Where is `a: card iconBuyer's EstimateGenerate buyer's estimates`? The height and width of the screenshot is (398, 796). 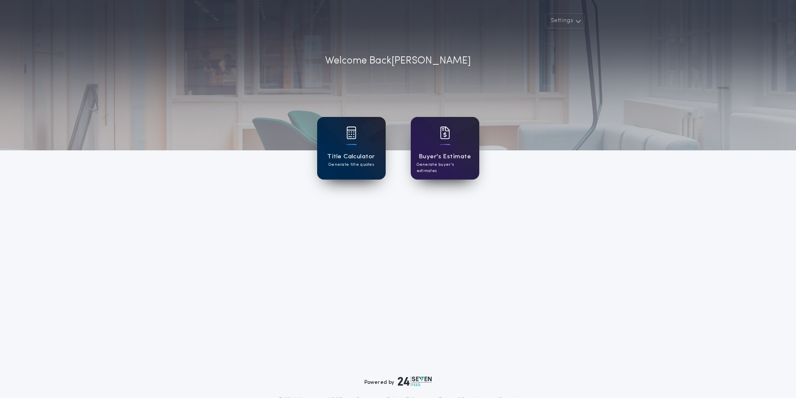
a: card iconBuyer's EstimateGenerate buyer's estimates is located at coordinates (445, 148).